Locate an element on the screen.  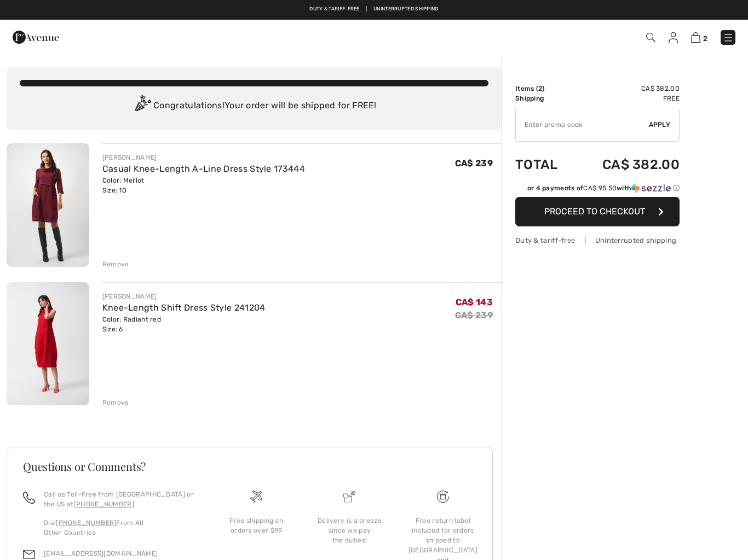
a: 1ère Avenue is located at coordinates (36, 36).